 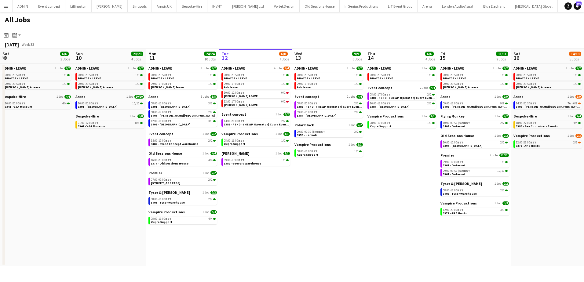 I want to click on span: 10:00-03:59 (Sat), so click(x=456, y=123).